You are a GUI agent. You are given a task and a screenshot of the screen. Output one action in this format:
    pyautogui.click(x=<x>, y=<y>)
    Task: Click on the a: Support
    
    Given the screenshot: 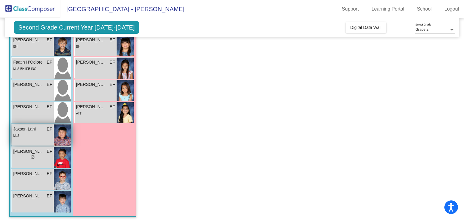 What is the action you would take?
    pyautogui.click(x=350, y=9)
    